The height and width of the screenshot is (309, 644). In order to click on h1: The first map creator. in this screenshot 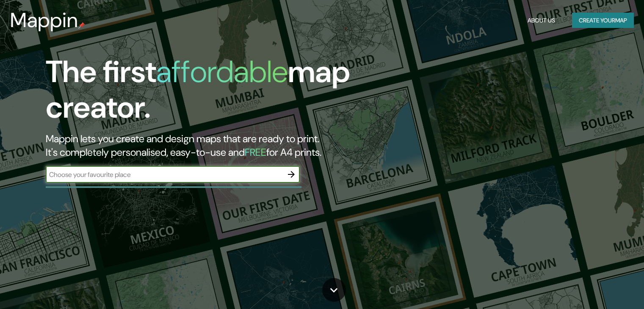, I will do `click(206, 93)`.